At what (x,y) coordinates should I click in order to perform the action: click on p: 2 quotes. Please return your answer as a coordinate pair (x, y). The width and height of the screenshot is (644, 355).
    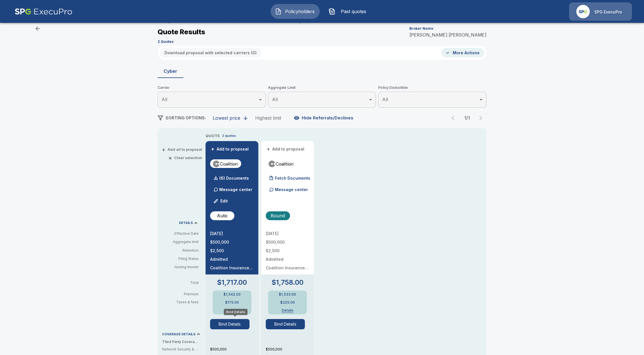
    Looking at the image, I should click on (229, 135).